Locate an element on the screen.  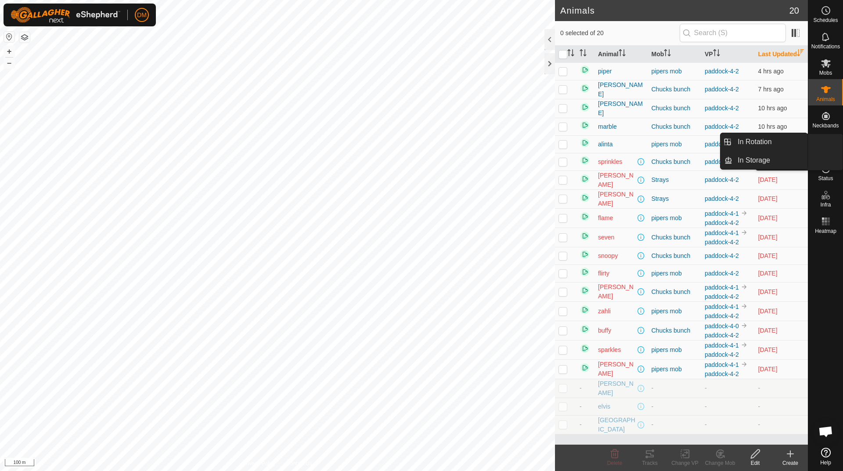
li: In Storage is located at coordinates (764, 160).